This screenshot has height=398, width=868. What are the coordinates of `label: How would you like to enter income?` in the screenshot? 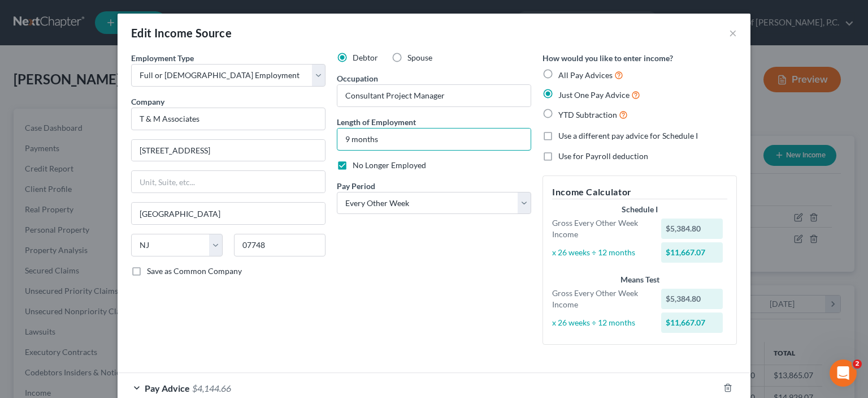 It's located at (607, 58).